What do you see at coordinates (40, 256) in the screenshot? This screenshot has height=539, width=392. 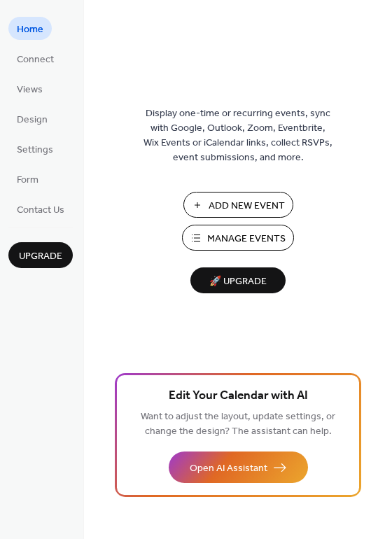 I see `span: Upgrade` at bounding box center [40, 256].